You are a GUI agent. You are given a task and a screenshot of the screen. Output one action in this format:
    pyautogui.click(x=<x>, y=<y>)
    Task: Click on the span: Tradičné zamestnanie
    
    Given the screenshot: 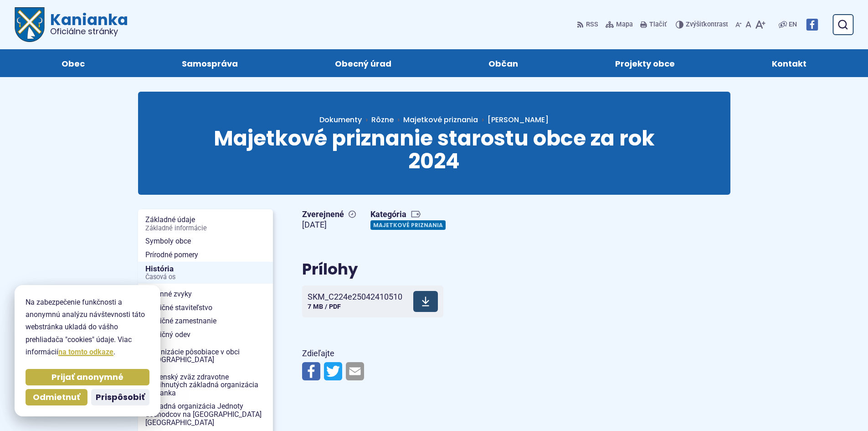 What is the action you would take?
    pyautogui.click(x=206, y=321)
    